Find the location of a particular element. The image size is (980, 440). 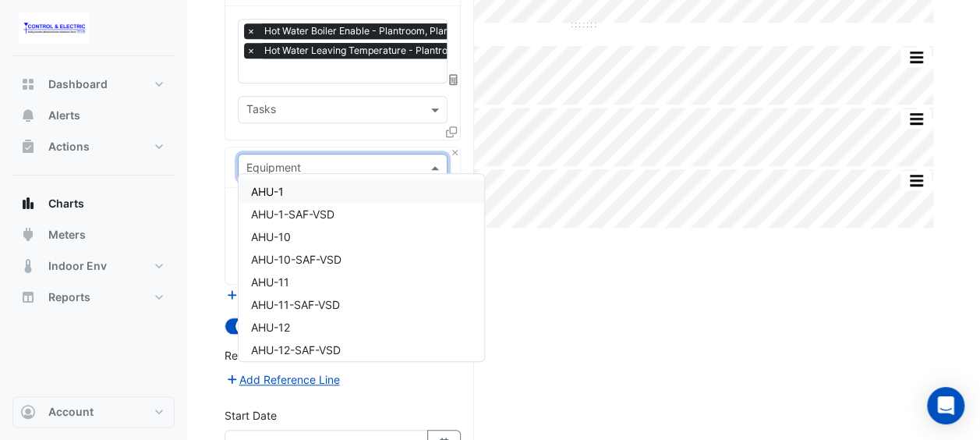

span: Hot Water Boiler Enable - Plantroom, Plantroom is located at coordinates (370, 31).